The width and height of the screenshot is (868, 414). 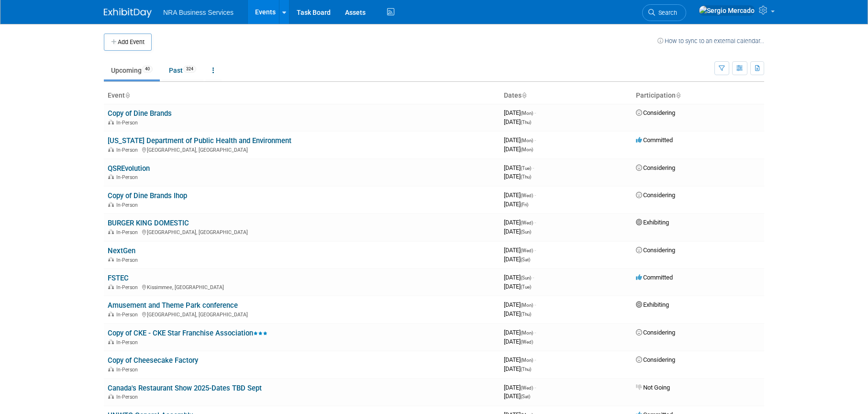 I want to click on a: BURGER KING DOMESTIC, so click(x=148, y=223).